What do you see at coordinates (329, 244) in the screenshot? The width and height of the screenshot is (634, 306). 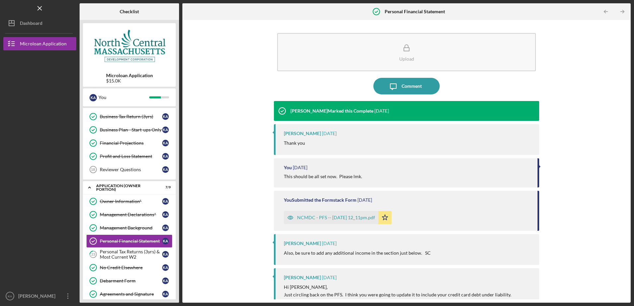 I see `time: 2025-09-12 15:11` at bounding box center [329, 244].